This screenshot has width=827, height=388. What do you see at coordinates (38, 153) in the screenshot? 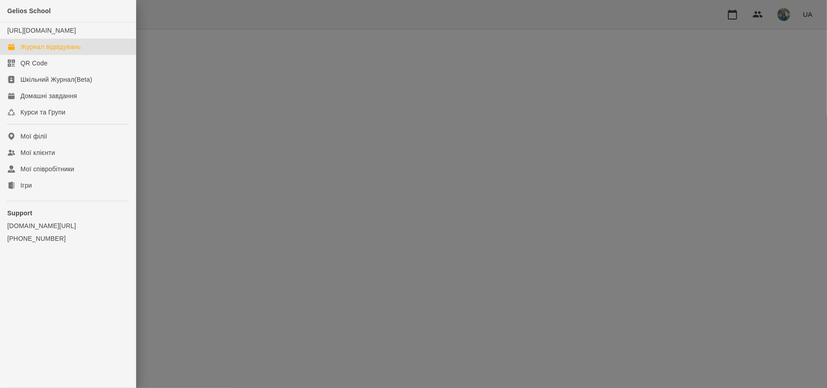
I see `div: Мої клієнти` at bounding box center [38, 153].